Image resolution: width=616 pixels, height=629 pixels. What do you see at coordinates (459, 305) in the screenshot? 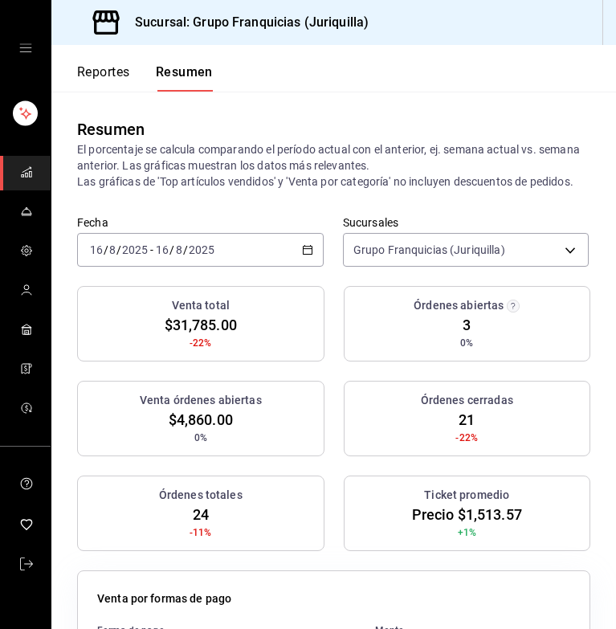
I see `h3: Órdenes abiertas` at bounding box center [459, 305].